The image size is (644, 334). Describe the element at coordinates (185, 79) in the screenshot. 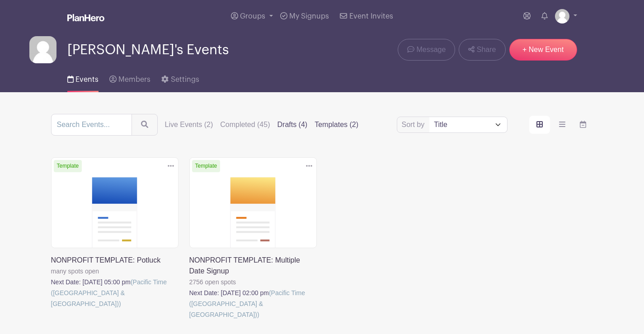

I see `span: Settings` at that location.